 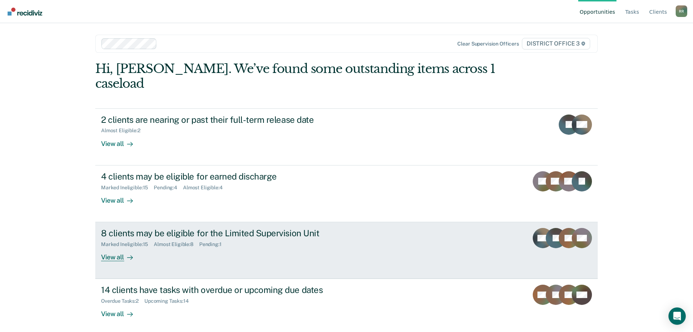 I want to click on div: 8 clients may be eligible for the Limited Supervision Unit, so click(x=228, y=233).